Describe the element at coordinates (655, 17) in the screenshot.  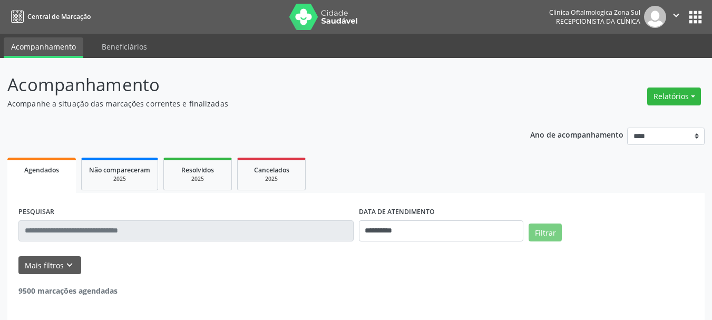
I see `img: img` at that location.